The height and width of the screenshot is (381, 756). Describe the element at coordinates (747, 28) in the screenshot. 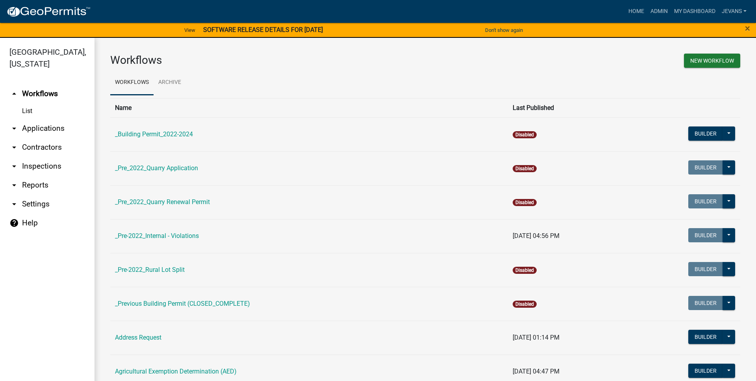

I see `button: Close` at that location.